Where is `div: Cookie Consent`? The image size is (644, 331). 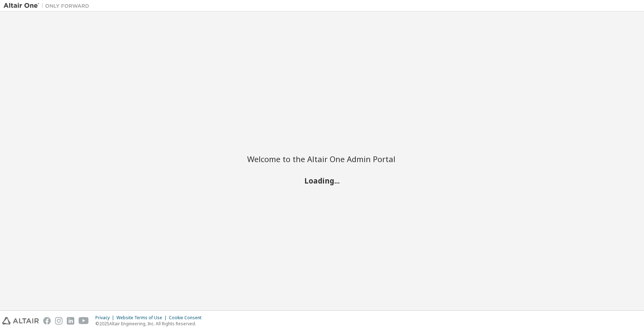 div: Cookie Consent is located at coordinates (187, 318).